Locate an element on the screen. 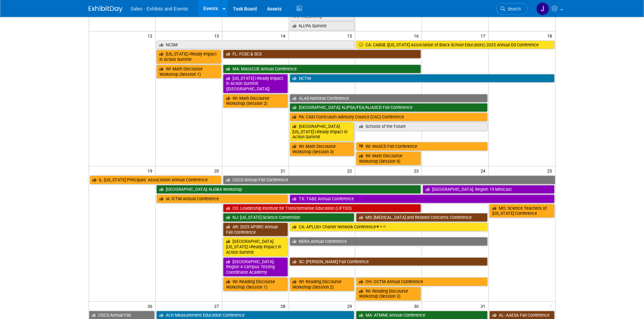 The width and height of the screenshot is (644, 319). a: WI: Reading Discourse Workshop (Session 1) is located at coordinates (256, 284).